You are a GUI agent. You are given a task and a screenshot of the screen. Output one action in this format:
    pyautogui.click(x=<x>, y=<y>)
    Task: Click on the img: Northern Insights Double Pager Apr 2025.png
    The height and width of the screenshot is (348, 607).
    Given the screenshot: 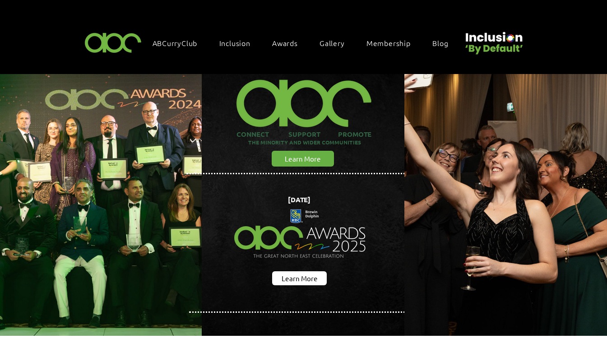 What is the action you would take?
    pyautogui.click(x=300, y=234)
    